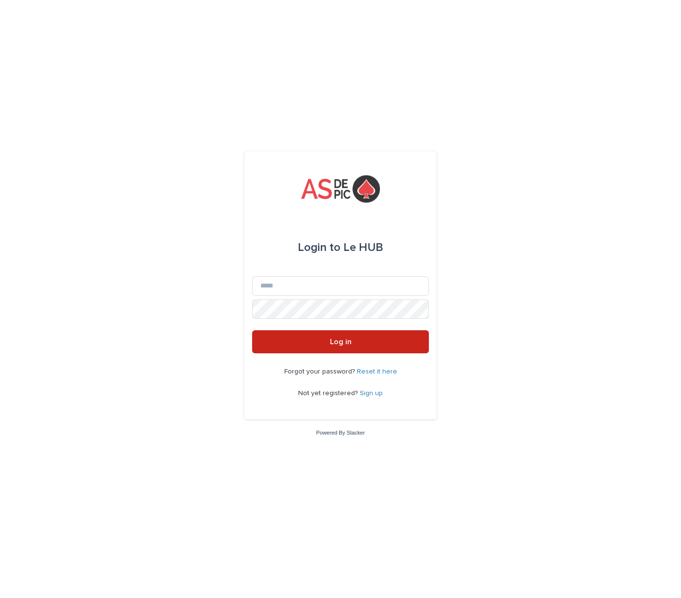  What do you see at coordinates (341, 342) in the screenshot?
I see `button: Log in` at bounding box center [341, 342].